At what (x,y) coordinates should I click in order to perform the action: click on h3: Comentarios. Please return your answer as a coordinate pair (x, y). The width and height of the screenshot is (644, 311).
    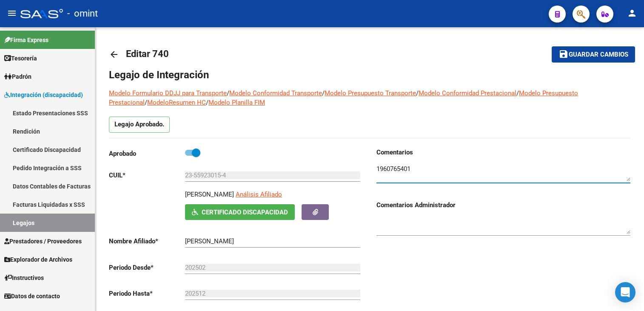
    Looking at the image, I should click on (503, 152).